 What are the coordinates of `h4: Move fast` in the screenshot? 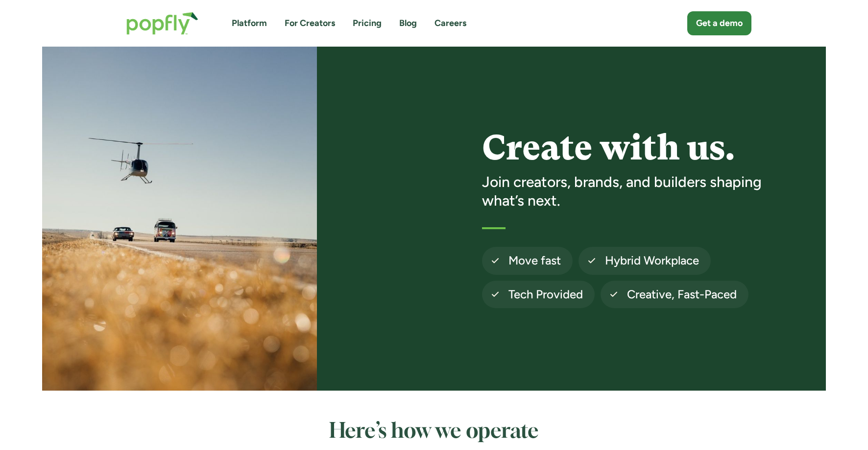 It's located at (535, 260).